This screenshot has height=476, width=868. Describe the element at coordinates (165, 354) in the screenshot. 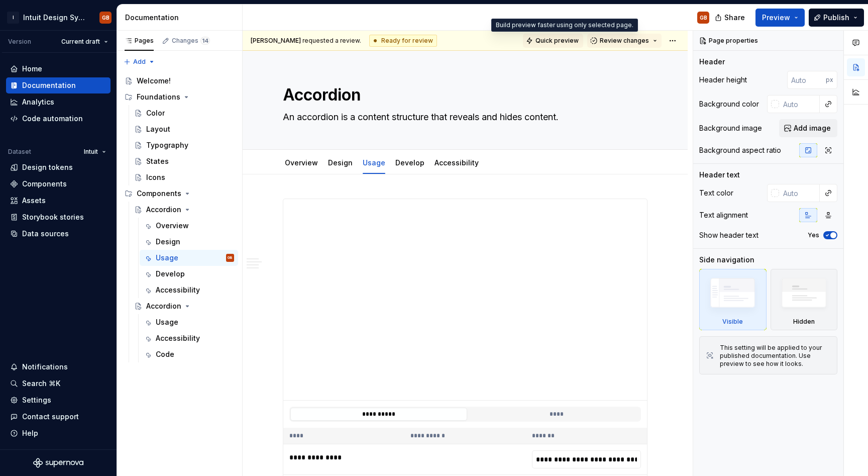

I see `div: Code` at that location.